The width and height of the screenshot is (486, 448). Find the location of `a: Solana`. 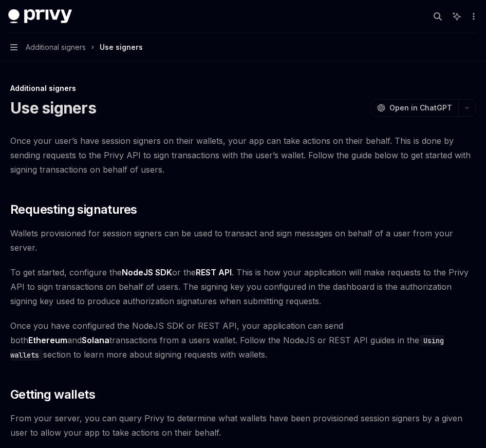

a: Solana is located at coordinates (96, 340).